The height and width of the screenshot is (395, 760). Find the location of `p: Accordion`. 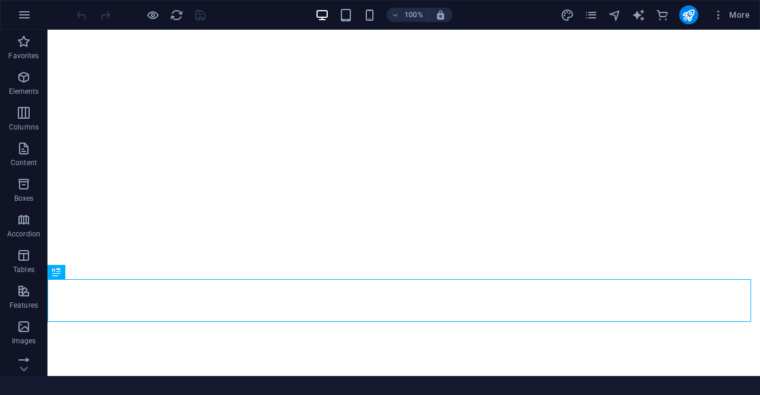

p: Accordion is located at coordinates (24, 234).